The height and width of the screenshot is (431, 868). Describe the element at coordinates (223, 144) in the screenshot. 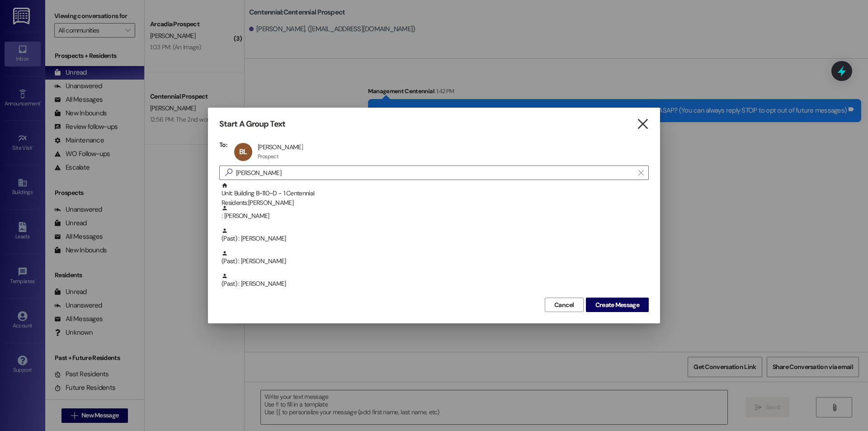

I see `h3: To:` at that location.